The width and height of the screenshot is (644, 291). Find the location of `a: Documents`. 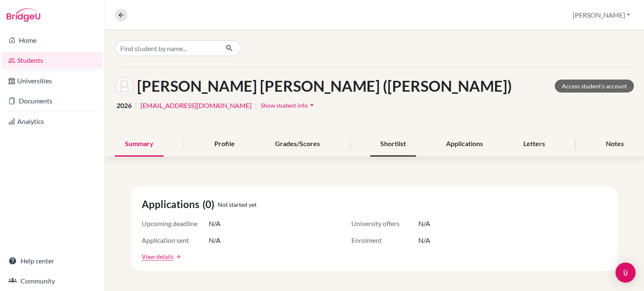

a: Documents is located at coordinates (52, 101).